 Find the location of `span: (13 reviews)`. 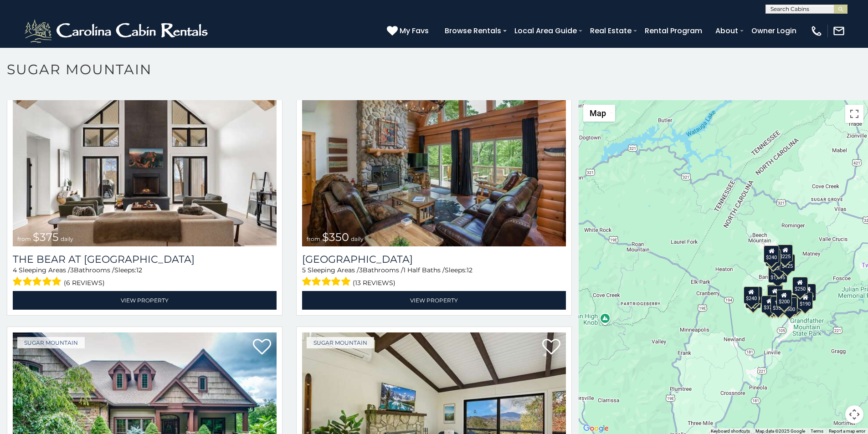

span: (13 reviews) is located at coordinates (374, 283).